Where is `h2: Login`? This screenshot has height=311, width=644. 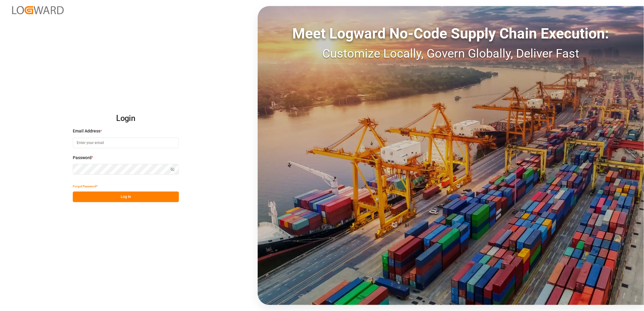
h2: Login is located at coordinates (126, 119).